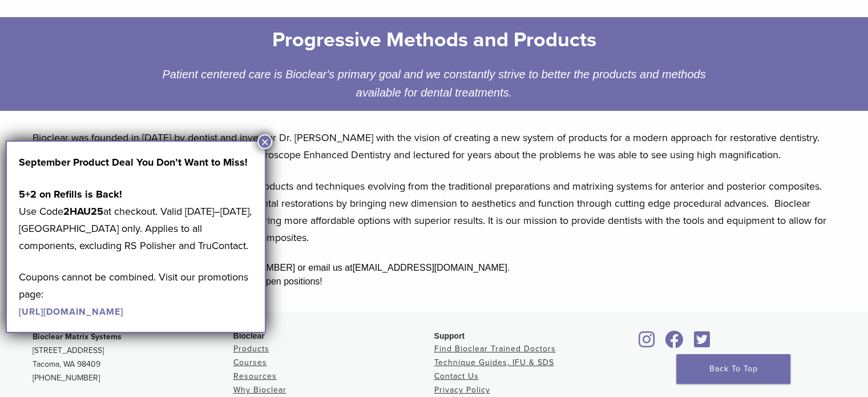 The image size is (868, 397). I want to click on span: Support, so click(450, 336).